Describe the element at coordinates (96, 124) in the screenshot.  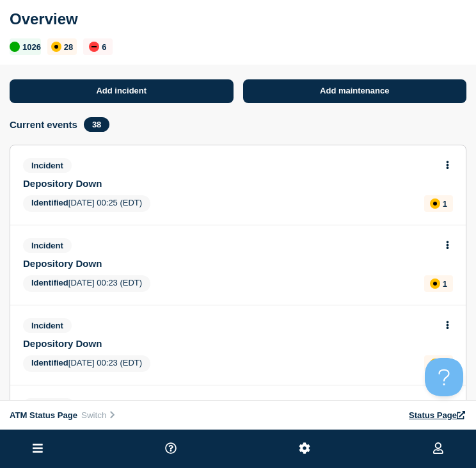
I see `span: 38` at that location.